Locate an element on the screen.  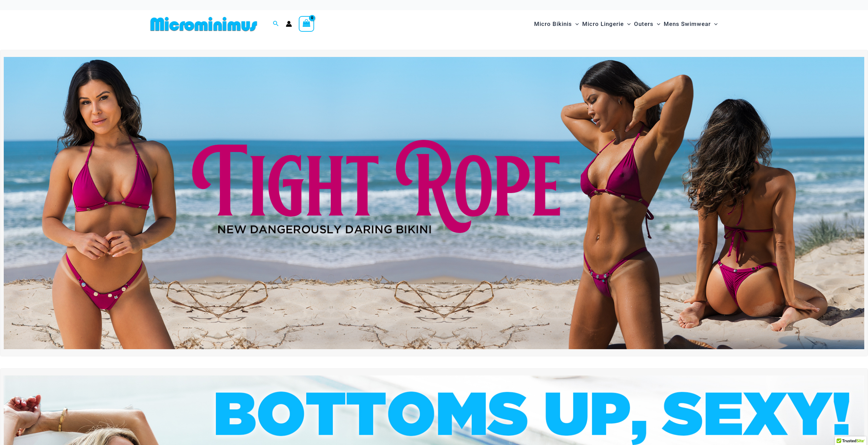
span: Mens Swimwear is located at coordinates (687, 24).